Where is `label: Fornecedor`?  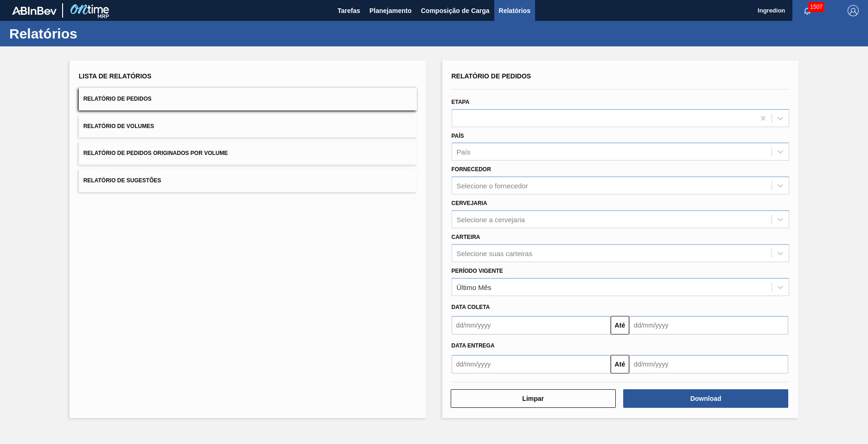
label: Fornecedor is located at coordinates (471, 169).